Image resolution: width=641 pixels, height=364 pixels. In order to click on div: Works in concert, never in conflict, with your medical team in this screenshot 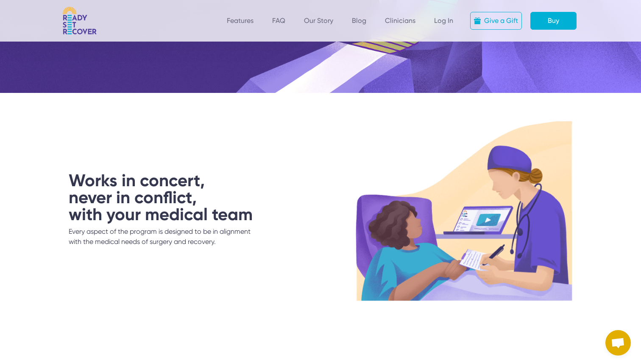, I will do `click(164, 198)`.